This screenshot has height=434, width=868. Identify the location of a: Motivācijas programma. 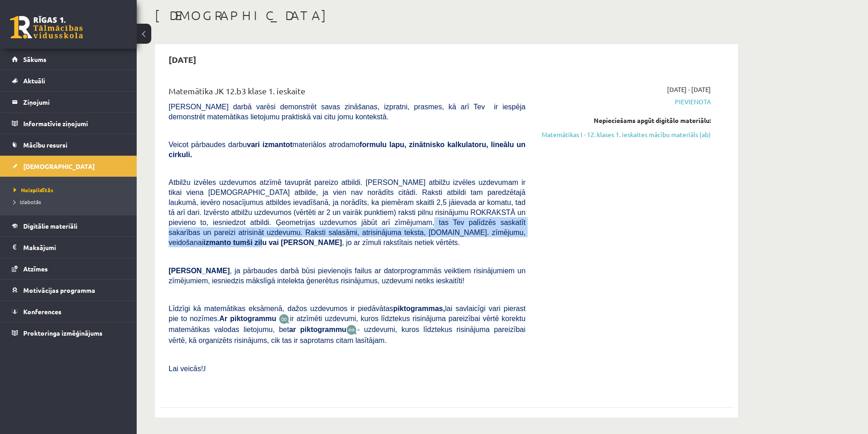
(69, 290).